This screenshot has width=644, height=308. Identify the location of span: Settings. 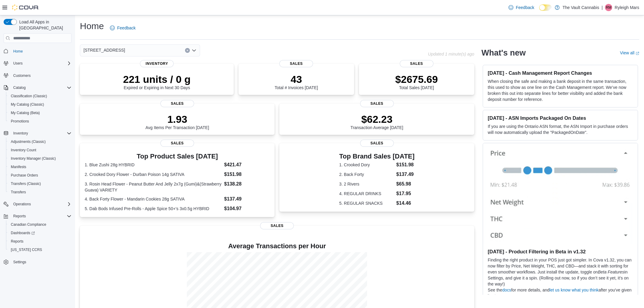
(41, 262).